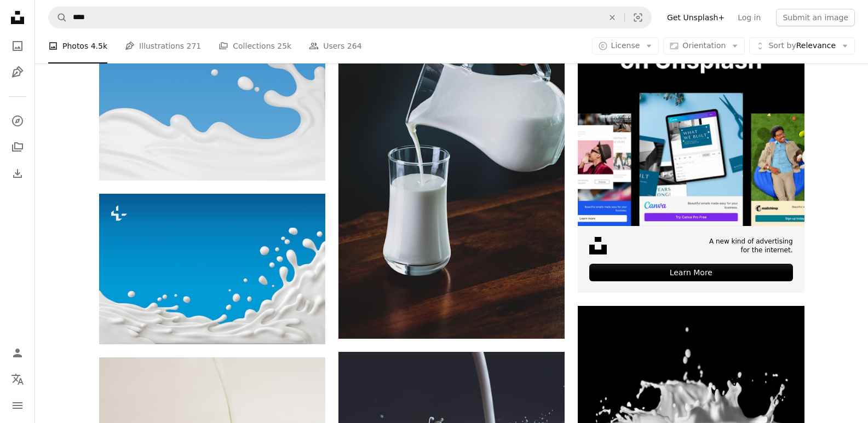 The height and width of the screenshot is (423, 868). Describe the element at coordinates (696, 18) in the screenshot. I see `a: Get Unsplash+` at that location.